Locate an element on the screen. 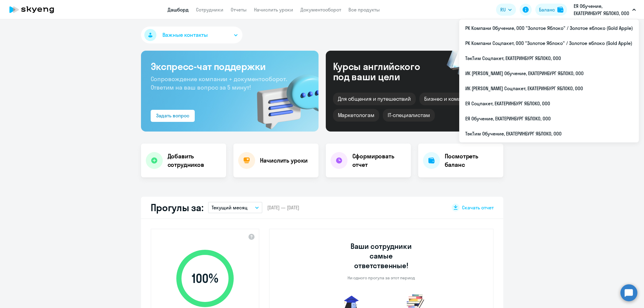  div: Бизнес и командировки is located at coordinates (455, 99).